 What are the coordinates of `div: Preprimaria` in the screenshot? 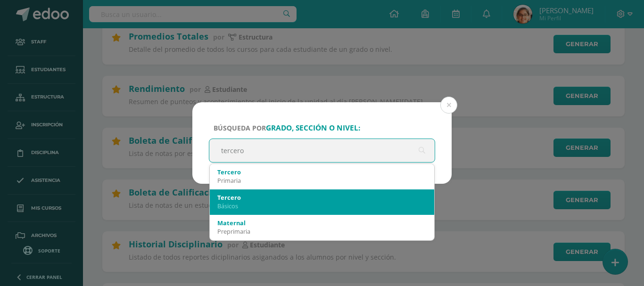 It's located at (322, 231).